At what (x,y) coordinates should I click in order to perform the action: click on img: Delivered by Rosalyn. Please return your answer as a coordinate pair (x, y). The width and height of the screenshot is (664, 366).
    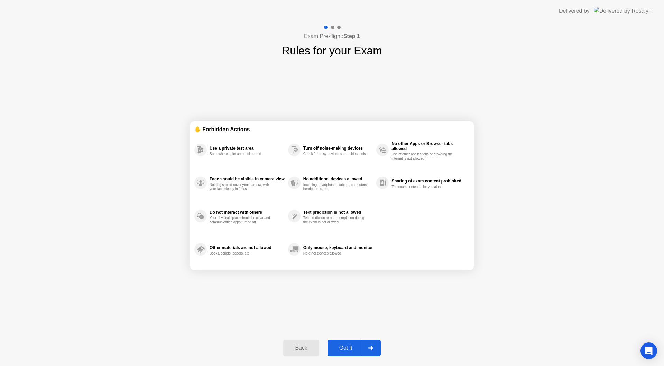
    Looking at the image, I should click on (622, 11).